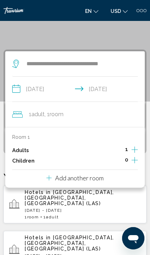  What do you see at coordinates (88, 11) in the screenshot?
I see `span: en` at bounding box center [88, 11].